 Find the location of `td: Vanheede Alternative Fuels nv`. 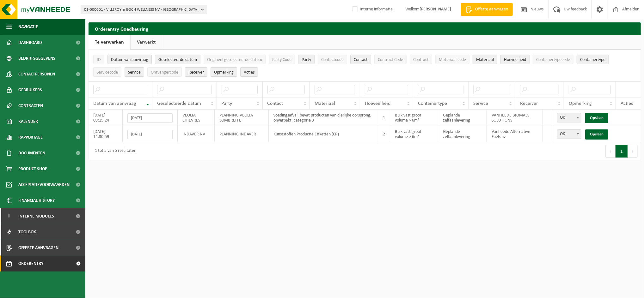

td: Vanheede Alternative Fuels nv is located at coordinates (515, 134).